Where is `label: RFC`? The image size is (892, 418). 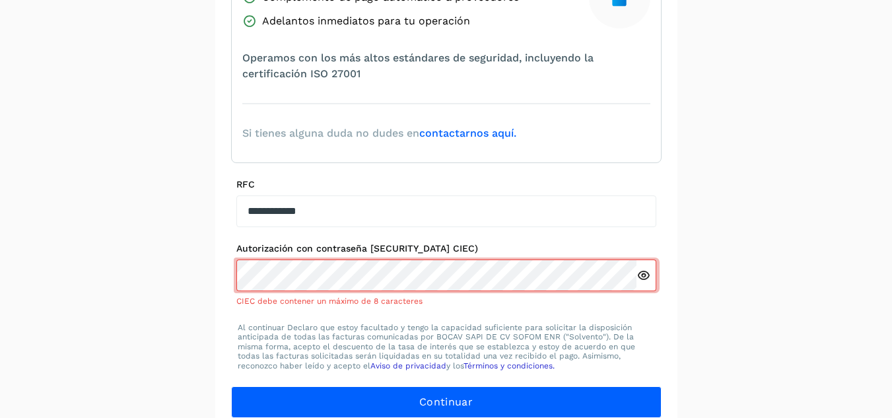 label: RFC is located at coordinates (447, 184).